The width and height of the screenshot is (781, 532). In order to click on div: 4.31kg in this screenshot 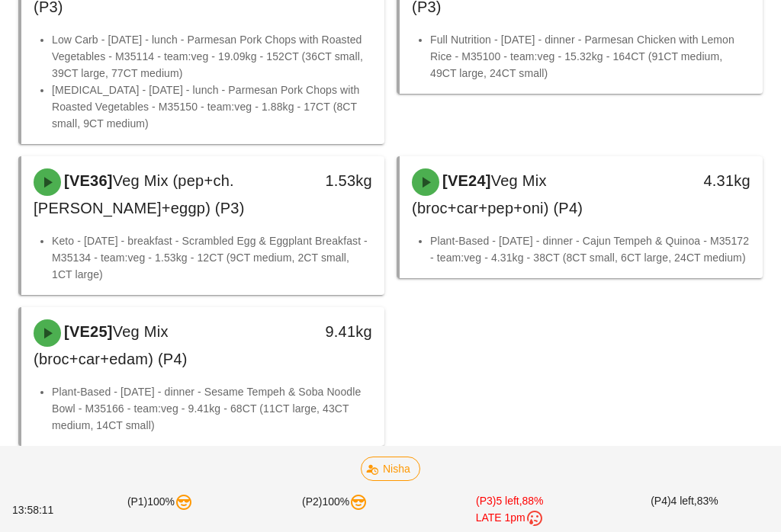, I will do `click(715, 181)`.